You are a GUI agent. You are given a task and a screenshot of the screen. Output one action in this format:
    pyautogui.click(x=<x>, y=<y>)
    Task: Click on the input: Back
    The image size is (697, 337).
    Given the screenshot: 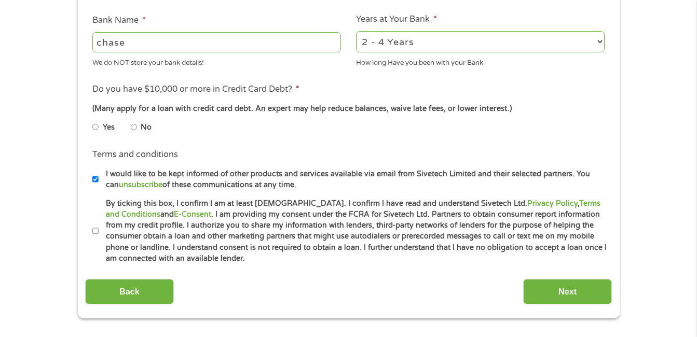 What is the action you would take?
    pyautogui.click(x=129, y=292)
    